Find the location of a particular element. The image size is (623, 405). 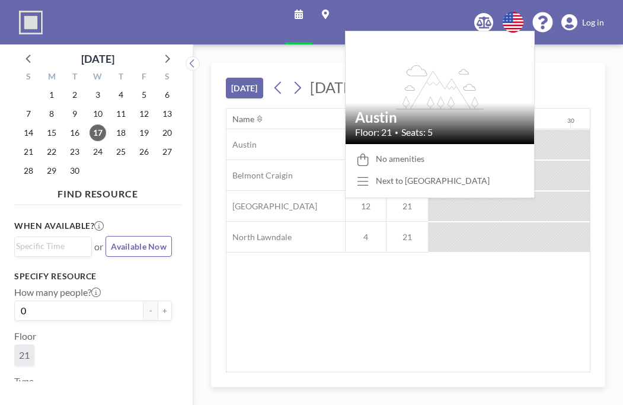

span: Monday, September 15, 2025 is located at coordinates (52, 133).